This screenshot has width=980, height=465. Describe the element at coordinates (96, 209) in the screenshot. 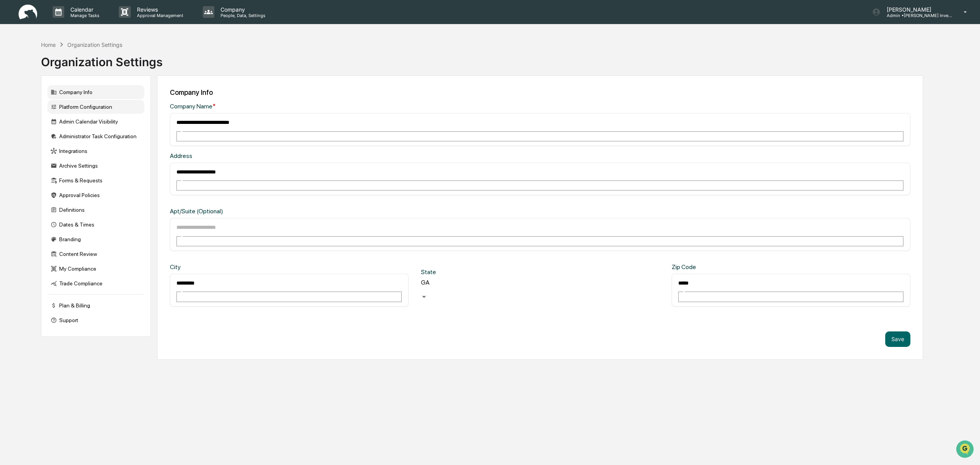

I see `div: Definitions` at that location.